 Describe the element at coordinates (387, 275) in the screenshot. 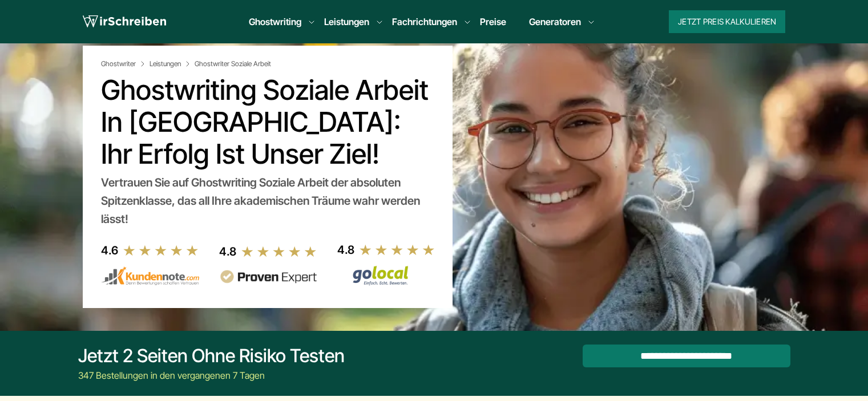

I see `img: Wirschreiben Bewertungen` at that location.